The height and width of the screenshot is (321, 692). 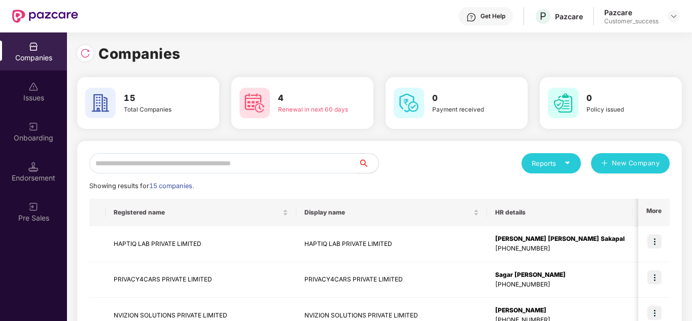 What do you see at coordinates (159, 110) in the screenshot?
I see `div: Total Companies` at bounding box center [159, 110].